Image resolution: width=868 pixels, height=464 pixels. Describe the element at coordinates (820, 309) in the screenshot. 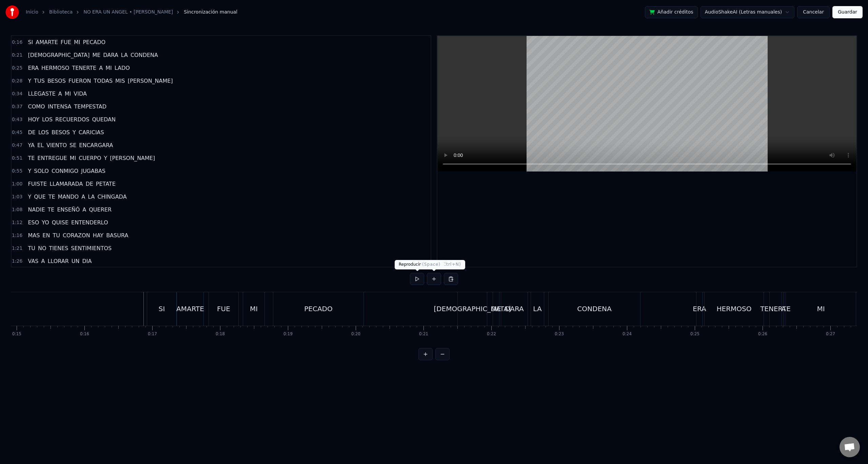

I see `div: MI` at that location.